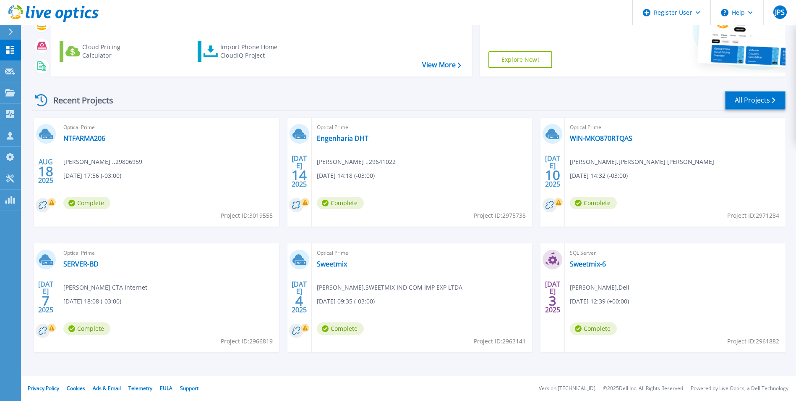 The width and height of the screenshot is (796, 401). I want to click on a: Support, so click(189, 388).